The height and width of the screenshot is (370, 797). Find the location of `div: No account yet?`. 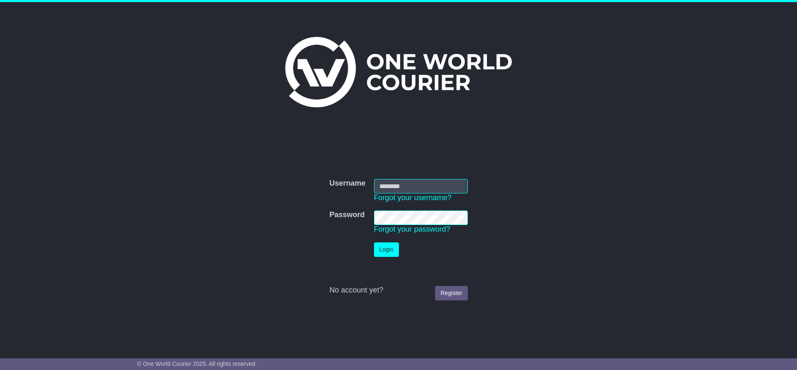

div: No account yet? is located at coordinates (398, 291).